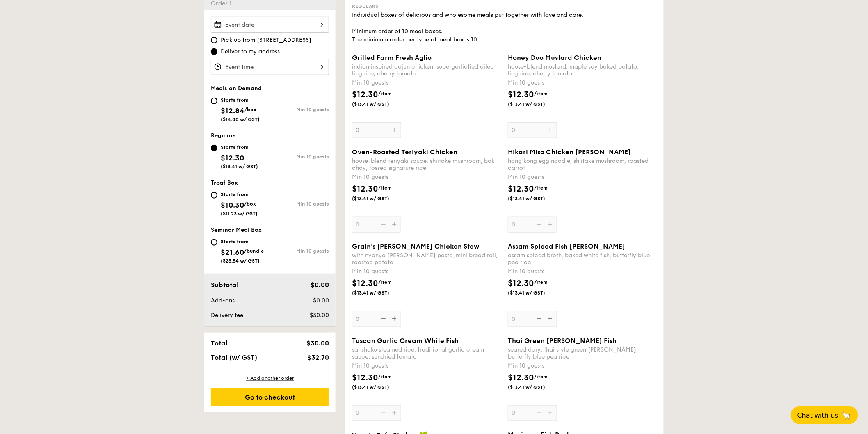 This screenshot has width=868, height=434. What do you see at coordinates (270, 397) in the screenshot?
I see `div: Go to checkout` at bounding box center [270, 397].